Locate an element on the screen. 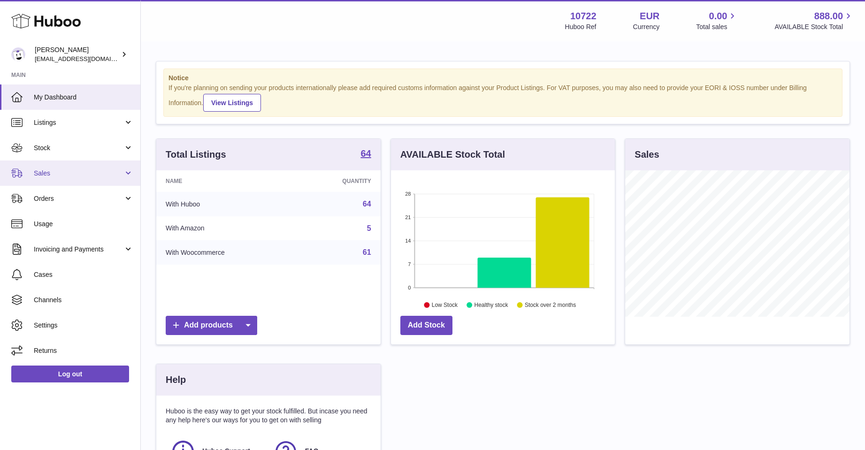  h3: Total Listings is located at coordinates (196, 154).